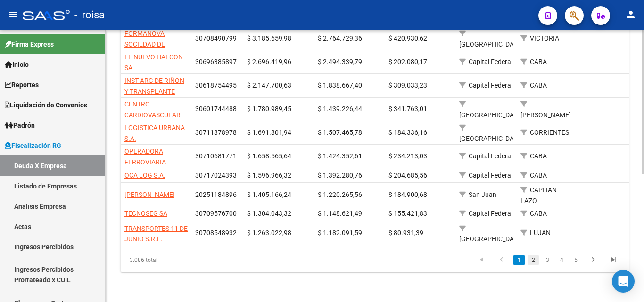 The width and height of the screenshot is (644, 302). I want to click on span: OCA LOG S.A., so click(145, 176).